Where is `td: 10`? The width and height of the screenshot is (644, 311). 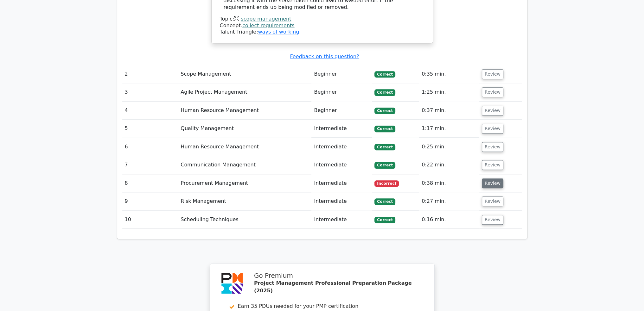
td: 10 is located at coordinates (150, 220).